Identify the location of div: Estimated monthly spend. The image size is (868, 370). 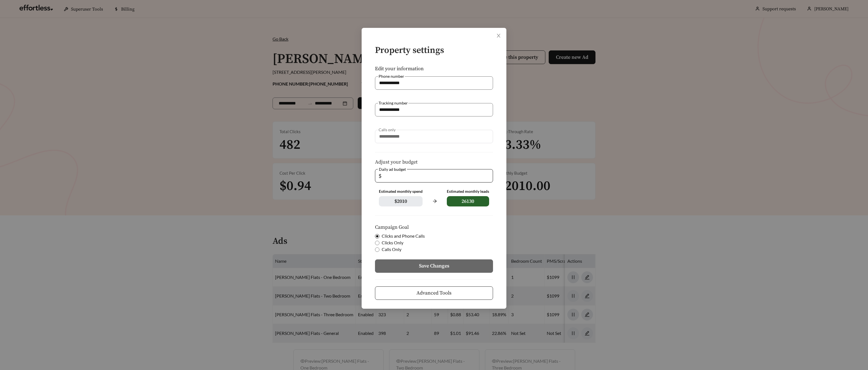
(400, 192).